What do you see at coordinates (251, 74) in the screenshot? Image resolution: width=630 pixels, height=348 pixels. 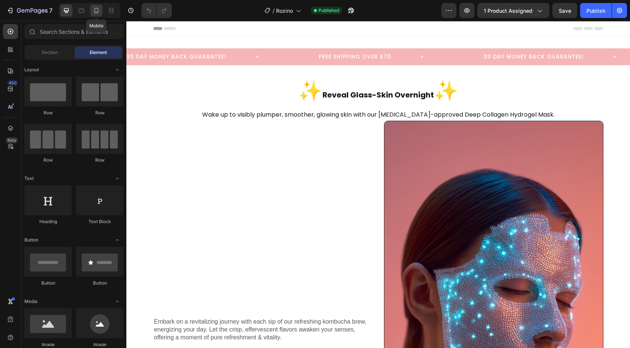 I see `strong: Reveal Glass-Skin Overnight` at bounding box center [251, 74].